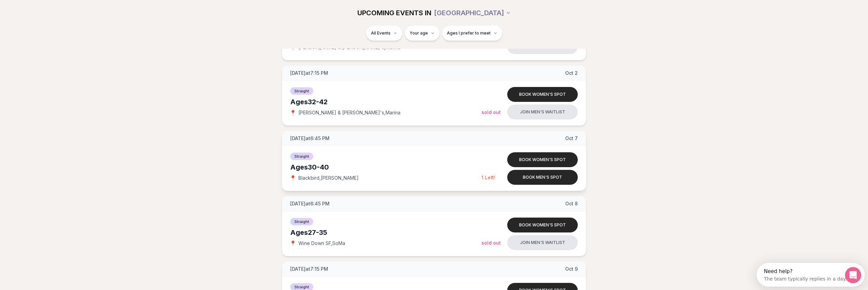 The width and height of the screenshot is (868, 290). What do you see at coordinates (571, 138) in the screenshot?
I see `span: Oct 7` at bounding box center [571, 138].